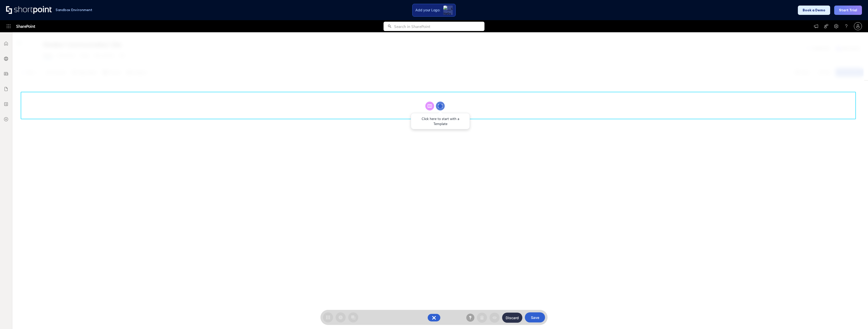 This screenshot has width=868, height=329. What do you see at coordinates (848, 10) in the screenshot?
I see `button: Start Trial` at bounding box center [848, 10].